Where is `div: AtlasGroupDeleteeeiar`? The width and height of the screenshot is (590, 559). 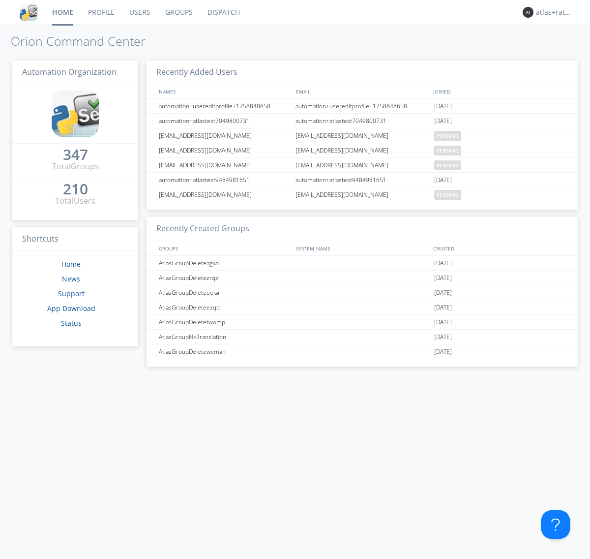 div: AtlasGroupDeleteeeiar is located at coordinates (224, 292).